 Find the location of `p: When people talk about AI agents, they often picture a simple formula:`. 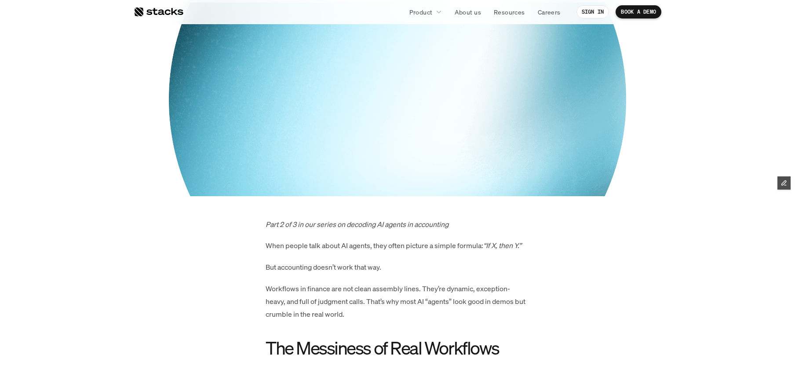

p: When people talk about AI agents, they often picture a simple formula: is located at coordinates (398, 245).